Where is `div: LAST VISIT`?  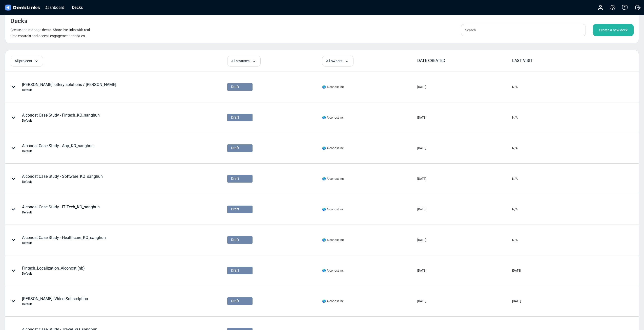
div: LAST VISIT is located at coordinates (559, 61).